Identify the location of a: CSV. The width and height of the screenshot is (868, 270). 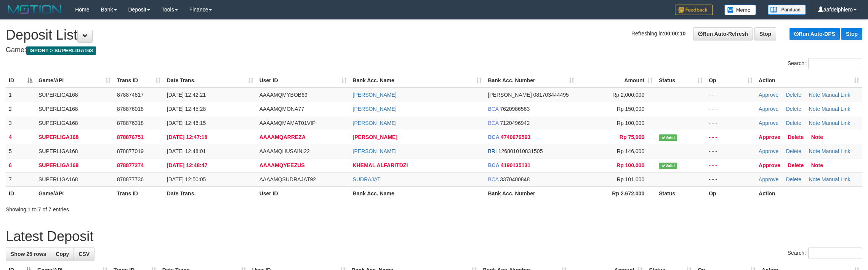
(84, 254).